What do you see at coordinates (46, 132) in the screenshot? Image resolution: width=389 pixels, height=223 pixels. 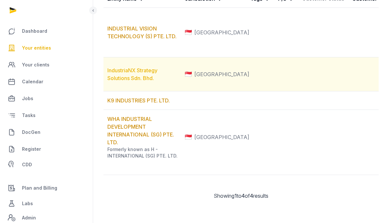 I see `a: DocGen` at bounding box center [46, 132].